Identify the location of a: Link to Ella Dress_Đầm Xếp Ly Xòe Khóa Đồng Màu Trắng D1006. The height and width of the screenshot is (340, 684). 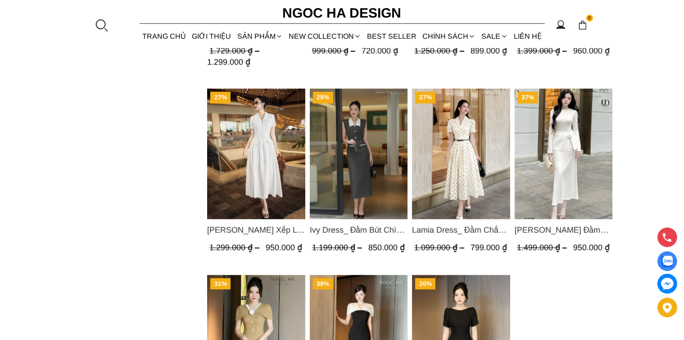
(256, 230).